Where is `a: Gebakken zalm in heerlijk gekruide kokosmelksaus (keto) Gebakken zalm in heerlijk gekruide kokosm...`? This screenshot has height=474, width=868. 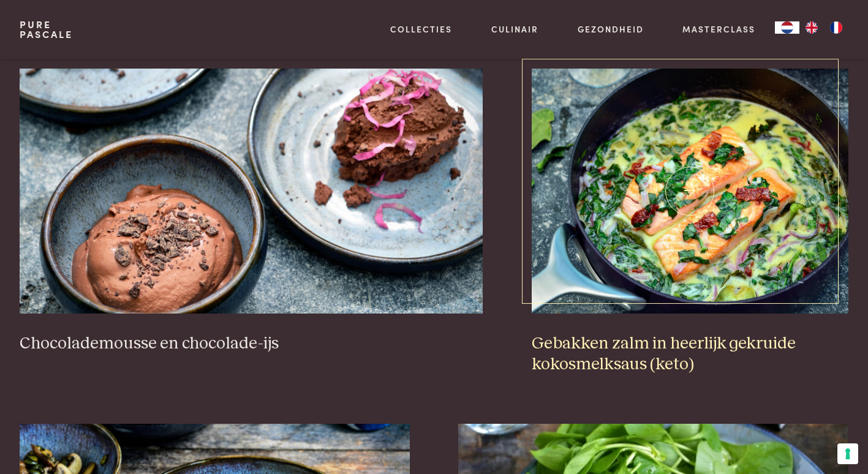
a: Gebakken zalm in heerlijk gekruide kokosmelksaus (keto) Gebakken zalm in heerlijk gekruide kokosm... is located at coordinates (689, 222).